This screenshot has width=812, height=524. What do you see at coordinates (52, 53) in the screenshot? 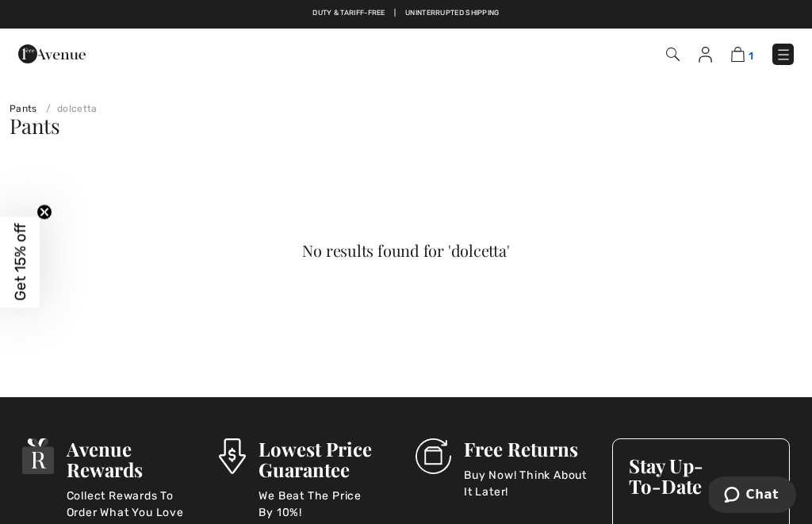
I see `a: 1ère Avenue` at bounding box center [52, 53].